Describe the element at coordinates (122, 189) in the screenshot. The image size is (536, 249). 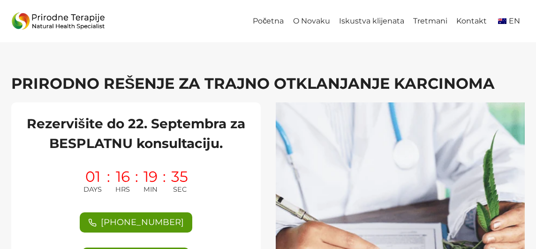
I see `span: HRS` at that location.